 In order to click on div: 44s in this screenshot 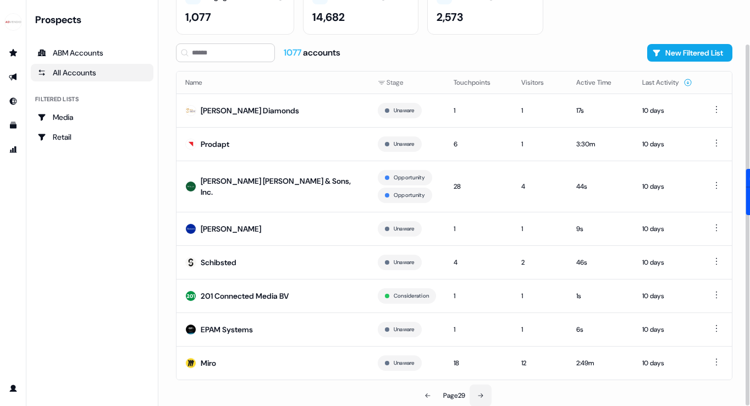, I will do `click(600, 186)`.